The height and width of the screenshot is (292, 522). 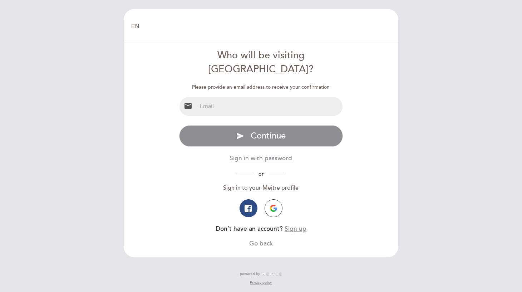 What do you see at coordinates (260, 282) in the screenshot?
I see `a: Privacy policy` at bounding box center [260, 282].